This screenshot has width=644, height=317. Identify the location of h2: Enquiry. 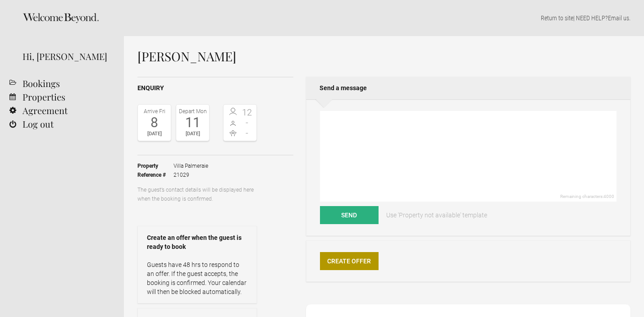
(215, 88).